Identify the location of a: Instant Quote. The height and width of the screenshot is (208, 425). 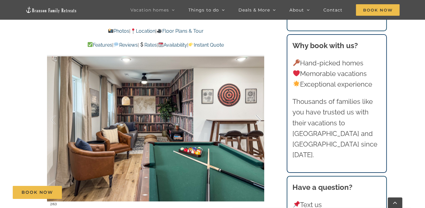
(206, 45).